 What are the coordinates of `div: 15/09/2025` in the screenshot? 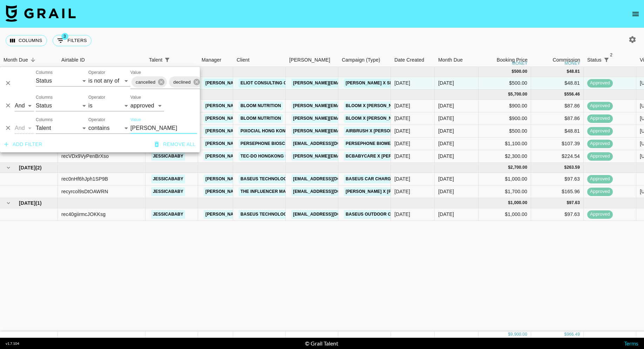 It's located at (402, 143).